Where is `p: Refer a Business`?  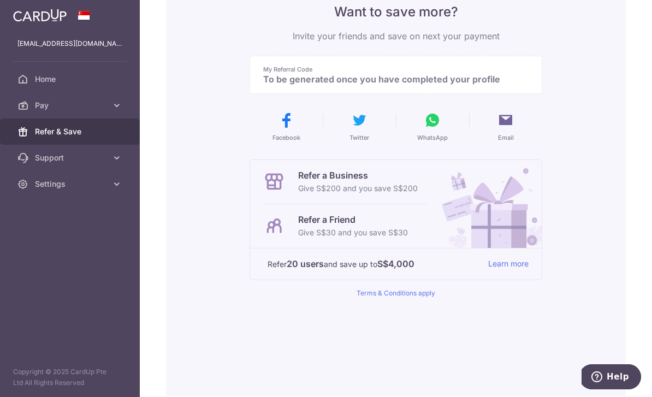
p: Refer a Business is located at coordinates (358, 175).